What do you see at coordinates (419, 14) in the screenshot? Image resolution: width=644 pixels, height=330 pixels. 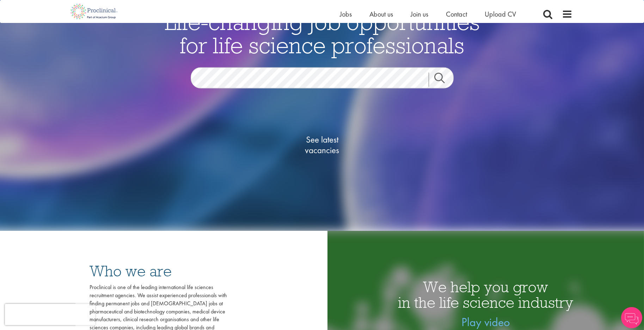 I see `span: Join us` at bounding box center [419, 14].